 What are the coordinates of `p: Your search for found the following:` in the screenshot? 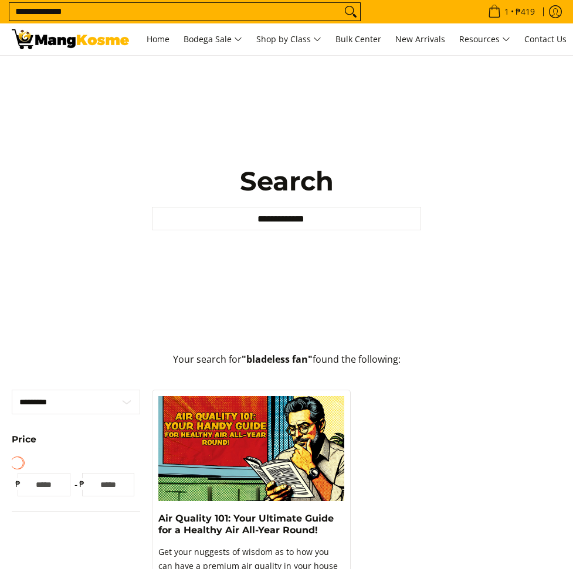 It's located at (286, 365).